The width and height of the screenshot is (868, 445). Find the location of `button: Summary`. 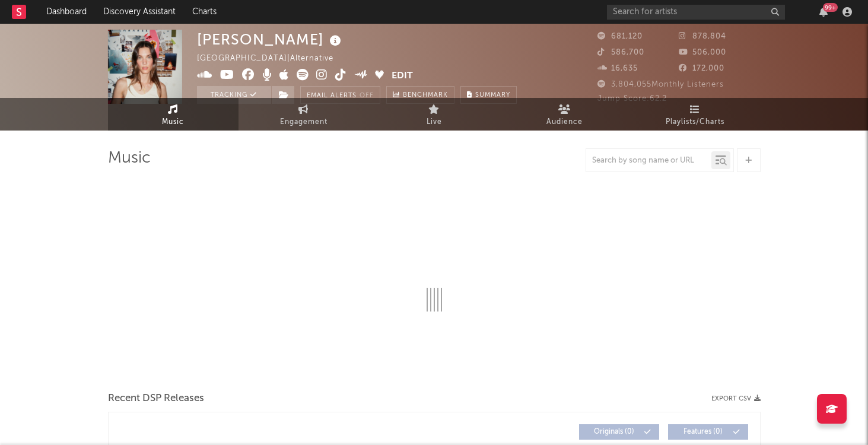

button: Summary is located at coordinates (489, 95).